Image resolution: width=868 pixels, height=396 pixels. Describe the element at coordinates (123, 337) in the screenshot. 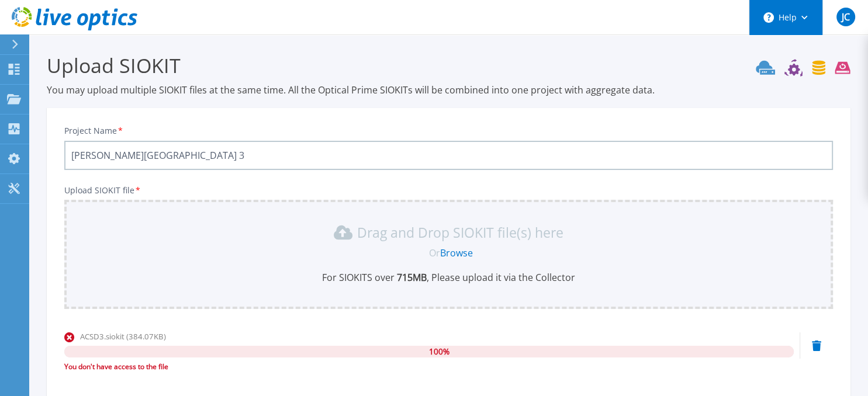

I see `span: ACSD3.siokit (384.07KB)` at that location.